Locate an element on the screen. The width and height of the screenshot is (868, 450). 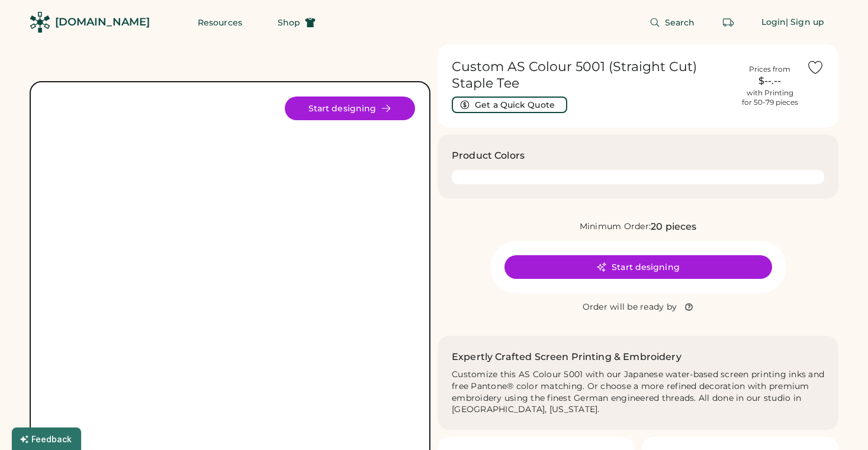
button: Get a Quick Quote is located at coordinates (509, 105).